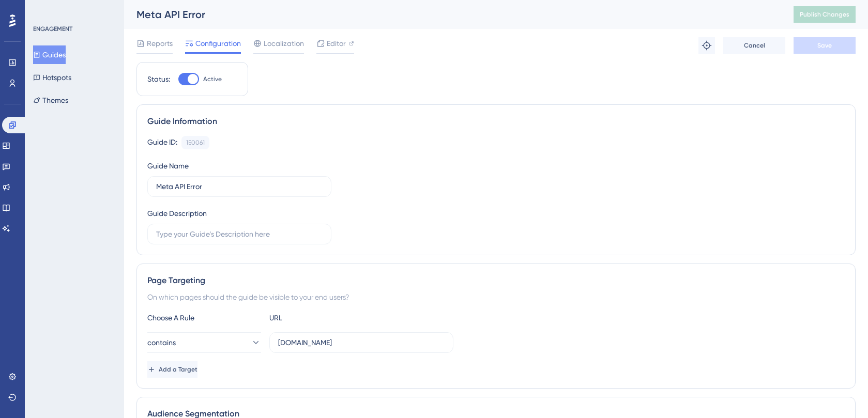 Image resolution: width=868 pixels, height=418 pixels. Describe the element at coordinates (204, 318) in the screenshot. I see `div: Choose A Rule` at that location.